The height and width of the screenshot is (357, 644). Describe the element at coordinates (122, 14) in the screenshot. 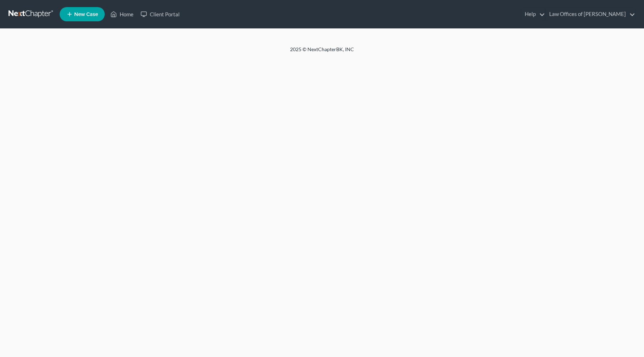

I see `a: Home` at that location.